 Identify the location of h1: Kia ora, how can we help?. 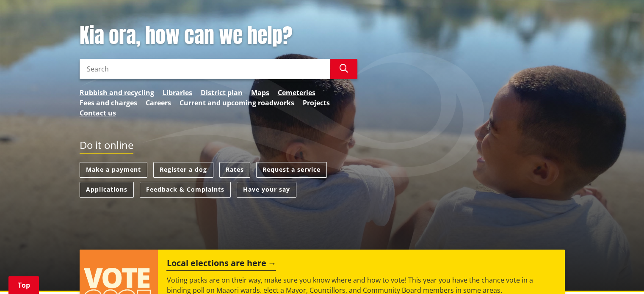
(218, 36).